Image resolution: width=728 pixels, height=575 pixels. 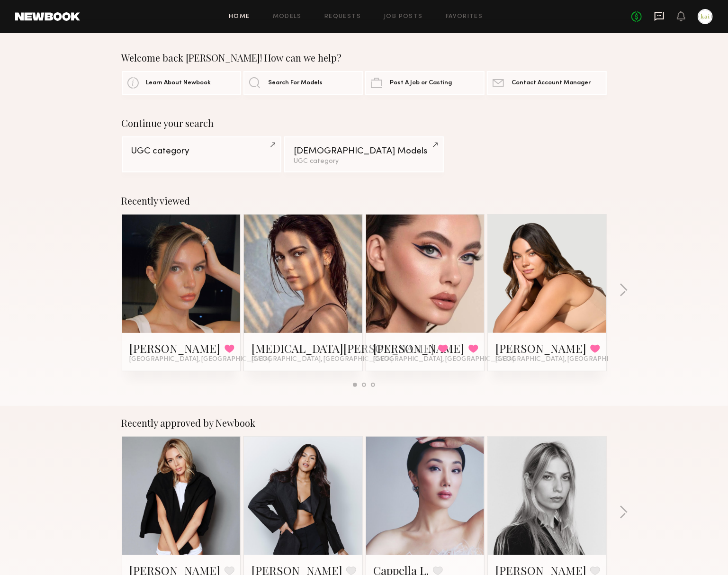 I want to click on span: Learn About Newbook, so click(x=178, y=83).